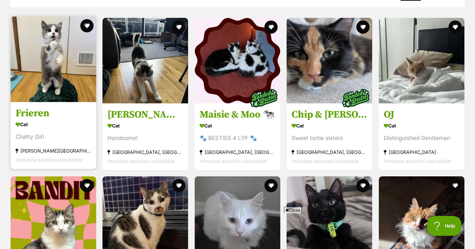  I want to click on img: Frieren, so click(53, 59).